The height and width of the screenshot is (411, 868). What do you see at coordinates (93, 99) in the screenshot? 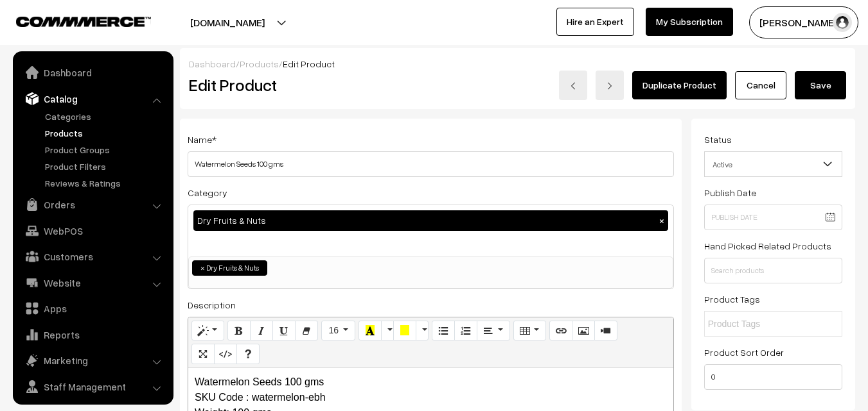
I see `a: Catalog` at bounding box center [93, 99].